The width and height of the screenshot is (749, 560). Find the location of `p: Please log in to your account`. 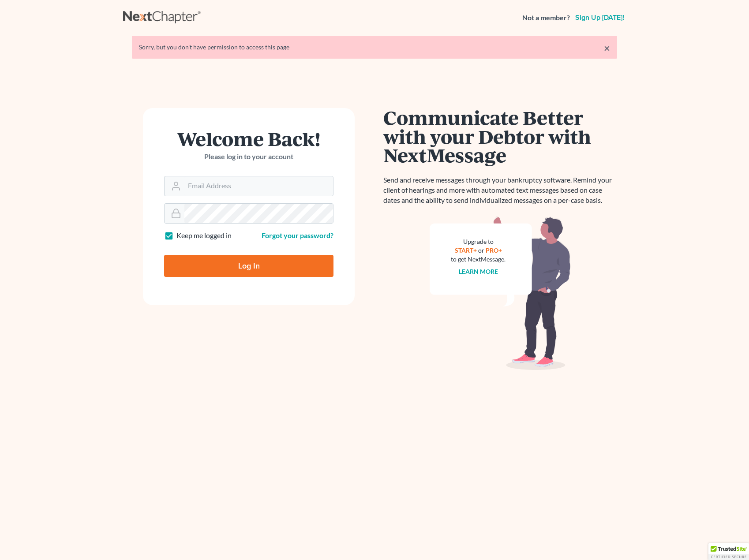

p: Please log in to your account is located at coordinates (249, 156).